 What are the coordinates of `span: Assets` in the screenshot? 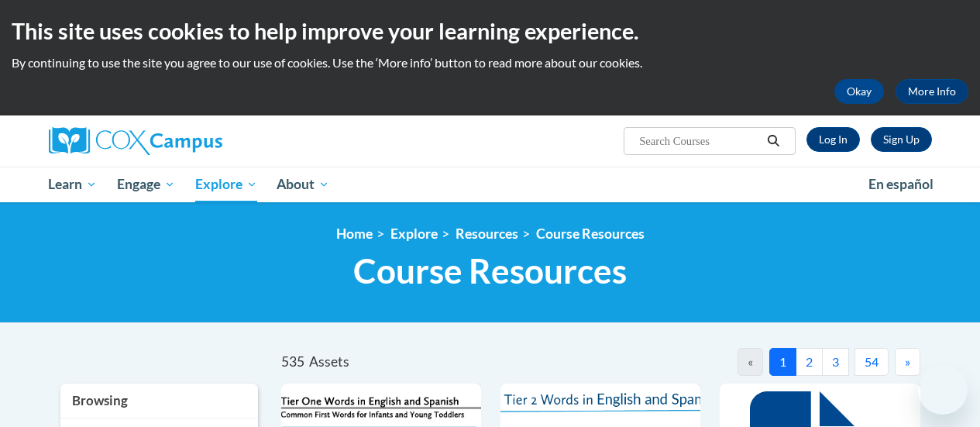 It's located at (329, 361).